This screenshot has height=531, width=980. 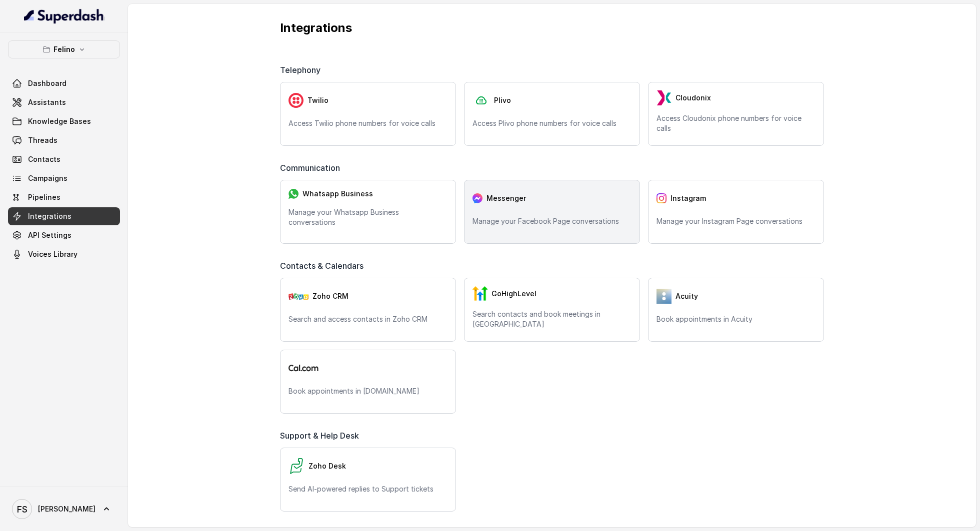 I want to click on span: Integrations, so click(x=49, y=216).